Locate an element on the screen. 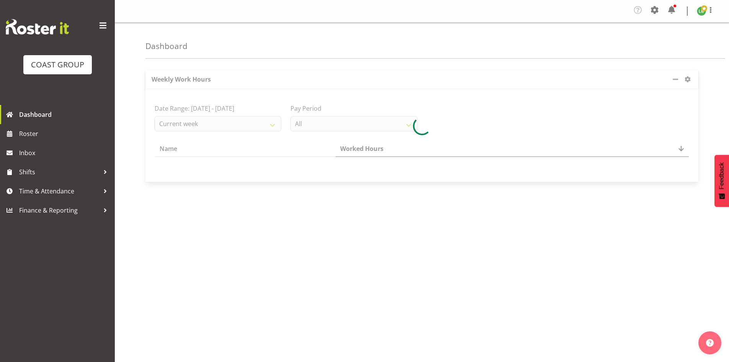 The width and height of the screenshot is (729, 362). h4: Dashboard is located at coordinates (166, 46).